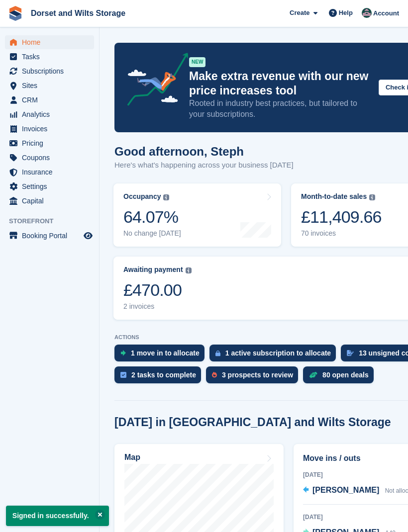 The height and width of the screenshot is (532, 408). What do you see at coordinates (386, 14) in the screenshot?
I see `span: Account` at bounding box center [386, 14].